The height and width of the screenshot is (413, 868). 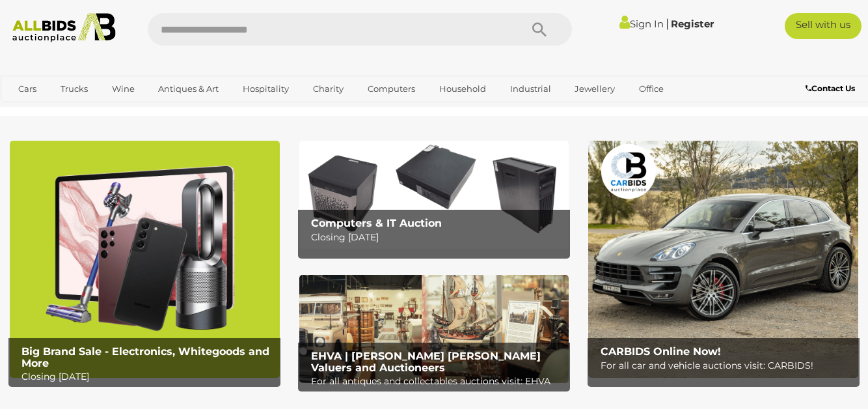 I want to click on b: Computers & IT Auction, so click(x=376, y=223).